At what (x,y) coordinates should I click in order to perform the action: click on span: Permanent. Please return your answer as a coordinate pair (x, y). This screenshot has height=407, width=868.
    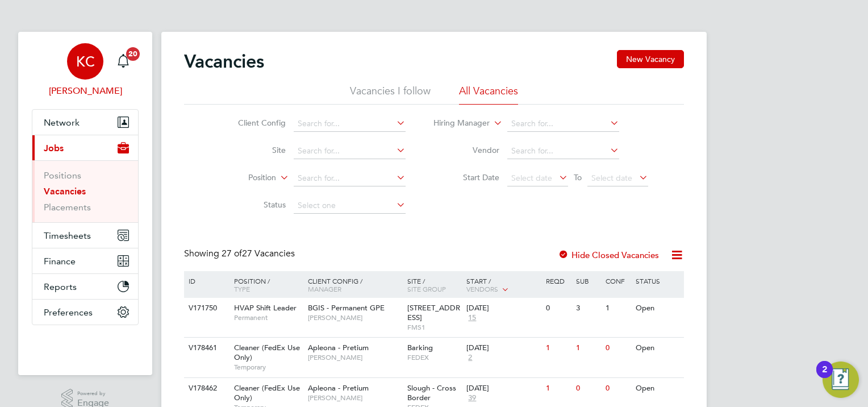
    Looking at the image, I should click on (268, 318).